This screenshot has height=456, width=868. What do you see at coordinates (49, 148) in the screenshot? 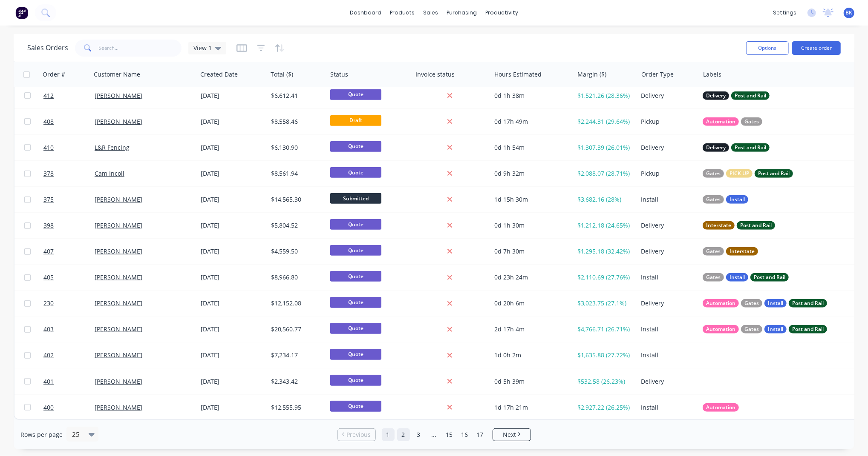
I see `span: 410` at bounding box center [49, 148].